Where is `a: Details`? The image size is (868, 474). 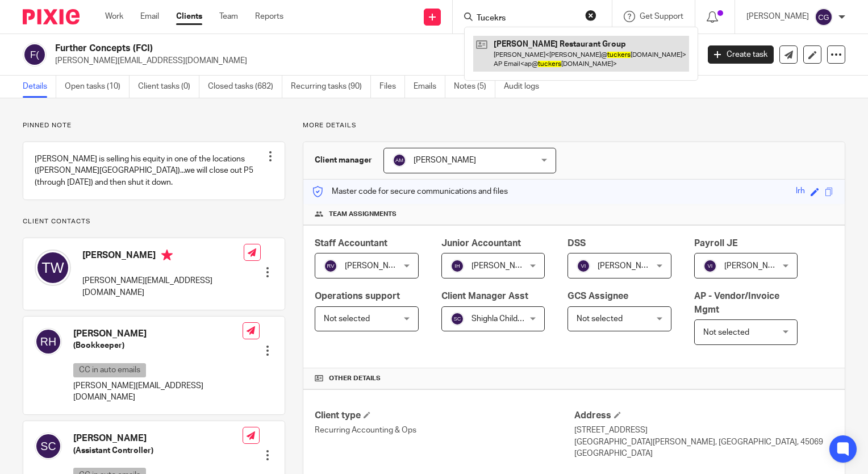
a: Details is located at coordinates (40, 86).